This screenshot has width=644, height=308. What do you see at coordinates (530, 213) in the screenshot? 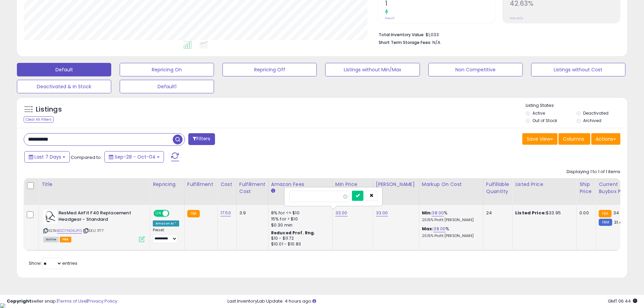
I see `b: Listed Price:` at bounding box center [530, 213].